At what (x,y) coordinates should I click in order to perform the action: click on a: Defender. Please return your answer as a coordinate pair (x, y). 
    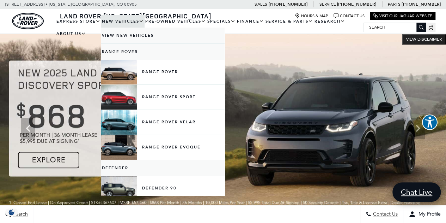
    Looking at the image, I should click on (163, 168).